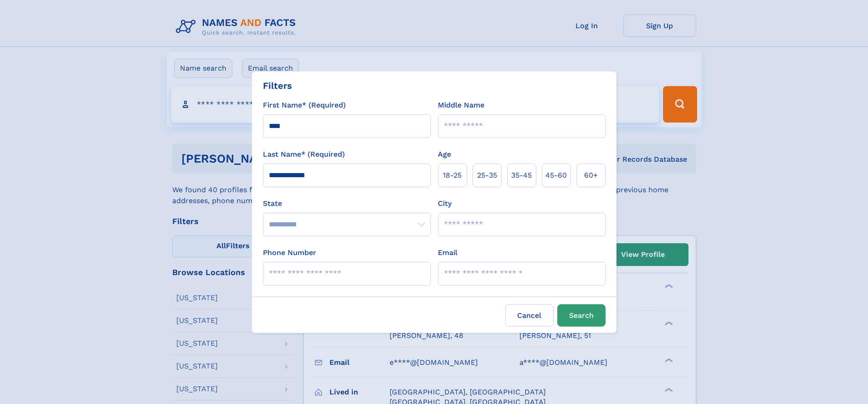 Image resolution: width=868 pixels, height=404 pixels. What do you see at coordinates (556, 176) in the screenshot?
I see `span: 45‑60` at bounding box center [556, 176].